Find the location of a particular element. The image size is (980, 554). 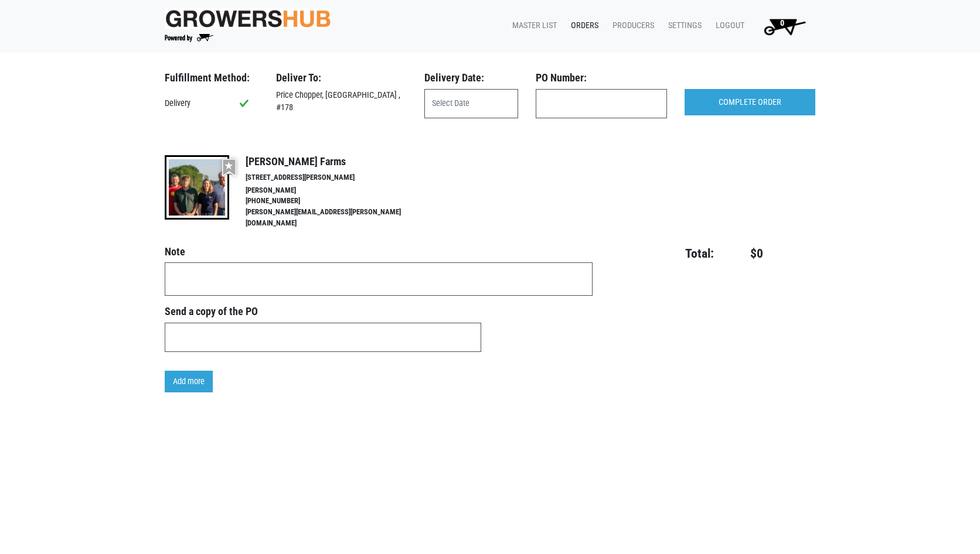

a: Logout is located at coordinates (727, 26).